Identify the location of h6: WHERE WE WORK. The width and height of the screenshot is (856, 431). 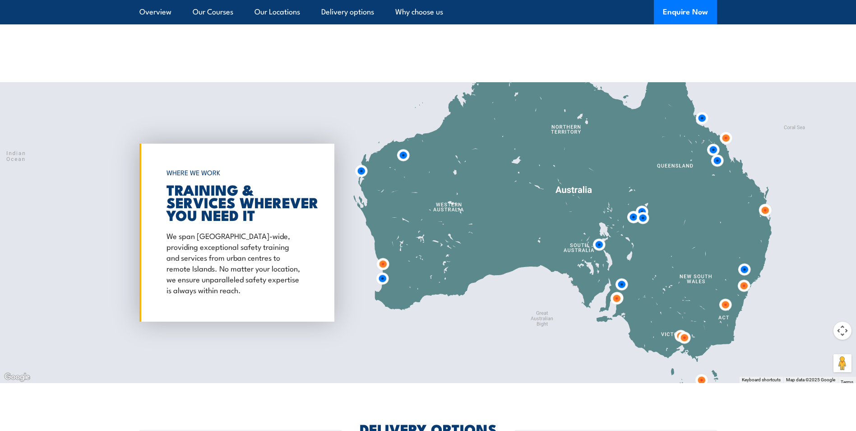
(235, 172).